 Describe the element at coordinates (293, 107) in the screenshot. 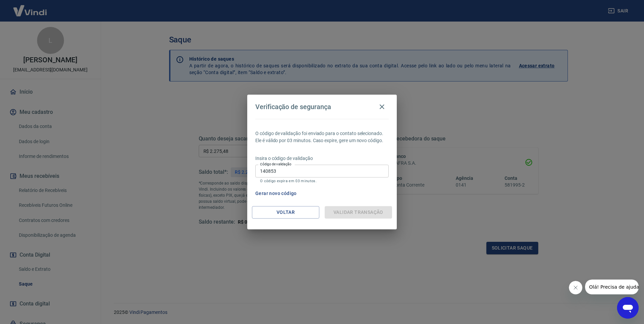

I see `h4: Verificação de segurança` at that location.